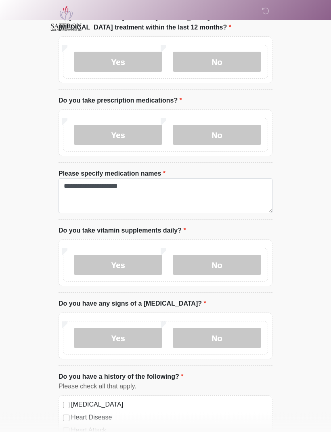  I want to click on input: Heart Disease, so click(66, 419).